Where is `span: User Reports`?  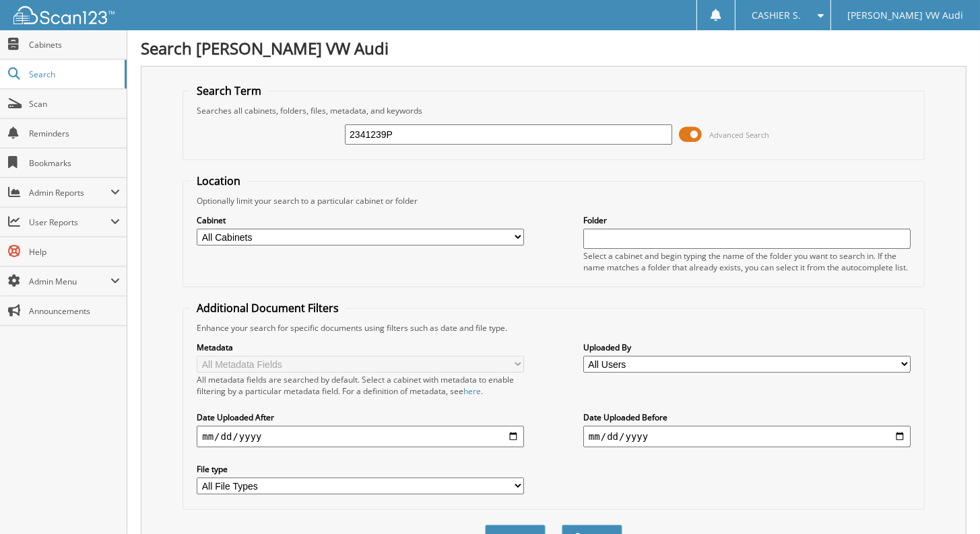
span: User Reports is located at coordinates (69, 222).